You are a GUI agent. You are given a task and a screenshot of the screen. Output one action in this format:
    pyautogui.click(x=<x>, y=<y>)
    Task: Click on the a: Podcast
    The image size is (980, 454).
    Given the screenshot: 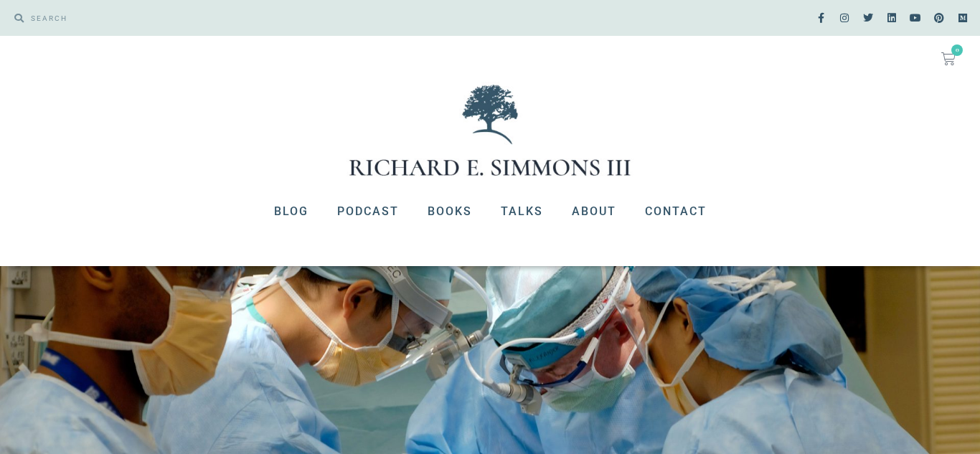 What is the action you would take?
    pyautogui.click(x=368, y=212)
    